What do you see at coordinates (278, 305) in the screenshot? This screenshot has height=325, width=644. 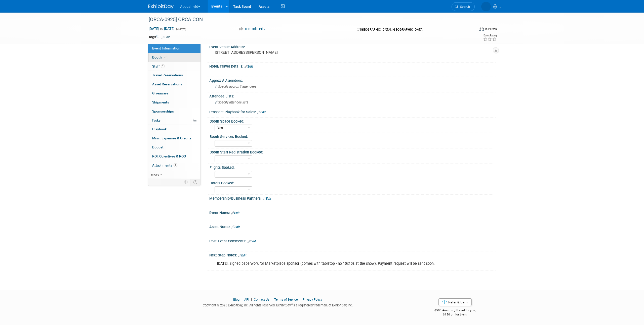 I see `div: Copyright © 2025 ExhibitDay, Inc. All rights reserved. ExhibitDay is a registered trademark of Ex...` at bounding box center [278, 305].